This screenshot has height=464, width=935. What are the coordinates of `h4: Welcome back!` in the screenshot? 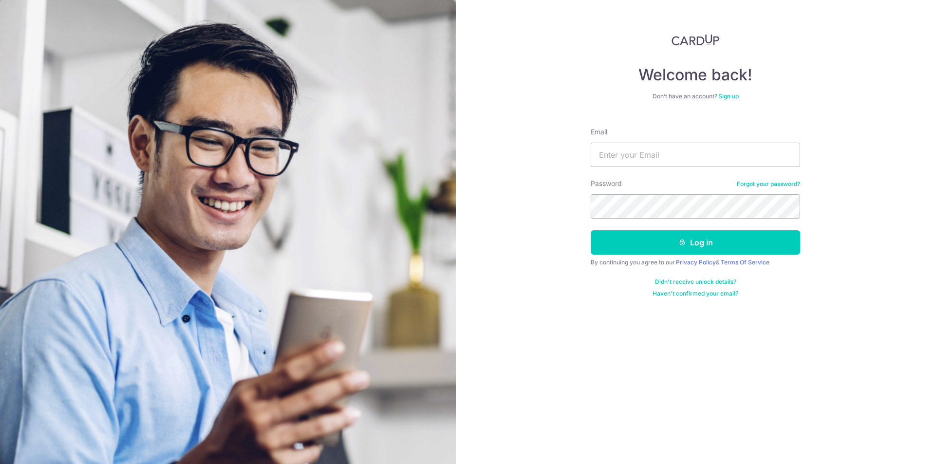 It's located at (695, 75).